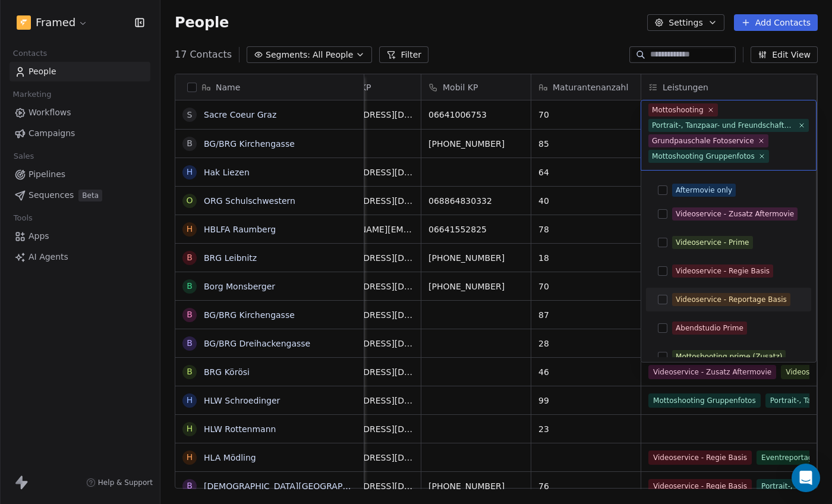 This screenshot has height=504, width=832. I want to click on div: Mottoshooting, so click(678, 110).